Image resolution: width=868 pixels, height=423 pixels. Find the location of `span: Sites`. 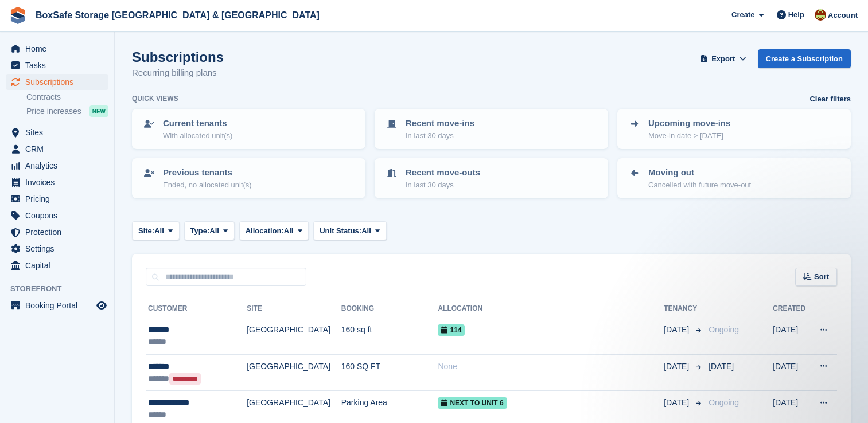

span: Sites is located at coordinates (59, 133).